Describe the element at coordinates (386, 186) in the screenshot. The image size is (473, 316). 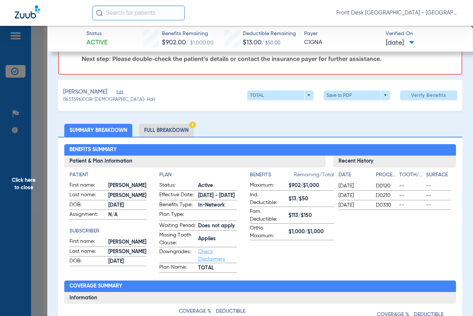
I see `span: D0120` at that location.